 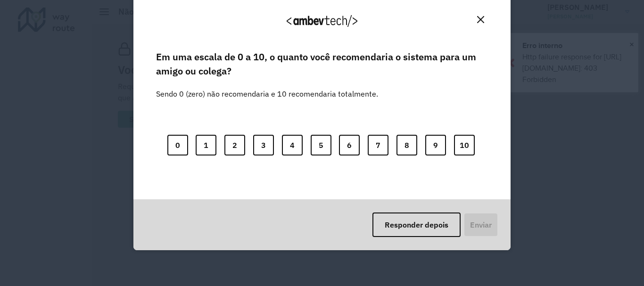 What do you see at coordinates (480, 19) in the screenshot?
I see `img: Close` at bounding box center [480, 19].